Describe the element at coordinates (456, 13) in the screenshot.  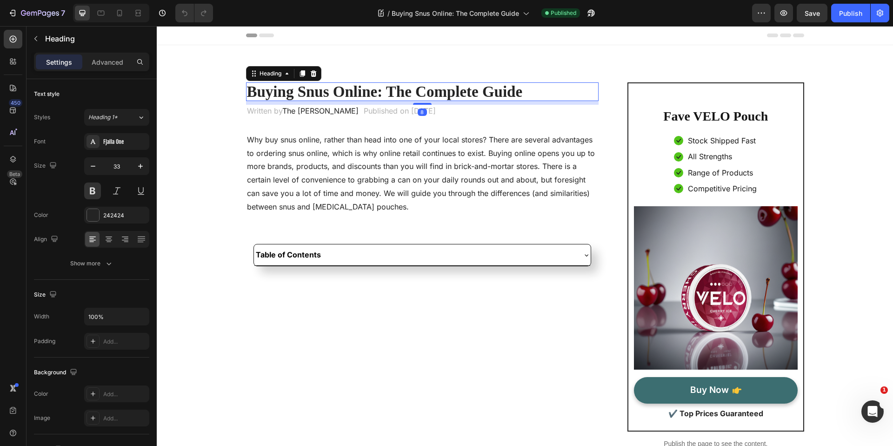
I see `span: Buying Snus Online: The Complete Guide` at that location.